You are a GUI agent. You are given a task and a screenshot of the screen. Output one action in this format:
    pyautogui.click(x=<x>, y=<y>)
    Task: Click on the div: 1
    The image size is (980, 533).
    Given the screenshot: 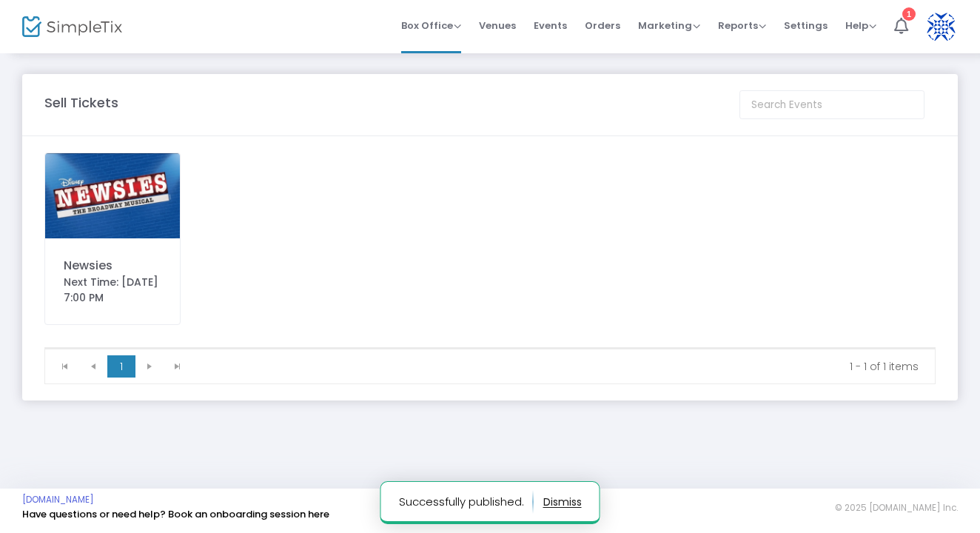 What is the action you would take?
    pyautogui.click(x=909, y=14)
    